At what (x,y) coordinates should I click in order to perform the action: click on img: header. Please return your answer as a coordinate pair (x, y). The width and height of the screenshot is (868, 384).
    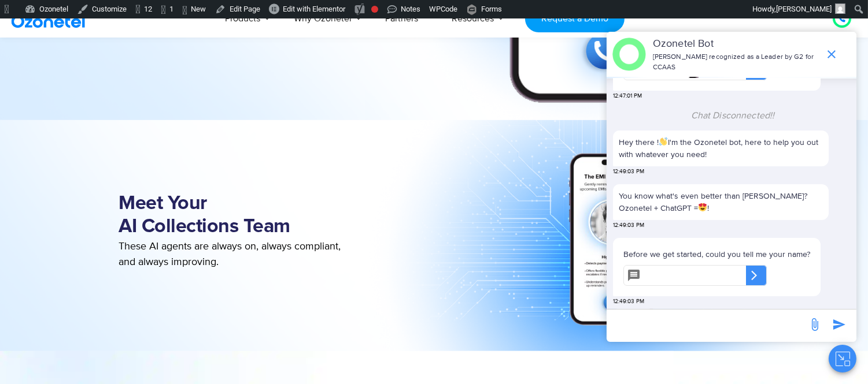
    Looking at the image, I should click on (629, 55).